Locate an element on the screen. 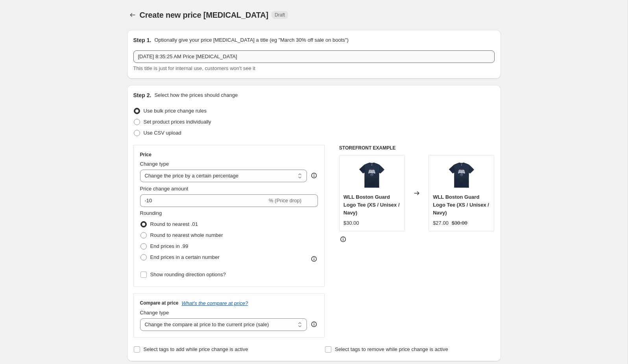  button: What's the compare at price? is located at coordinates (215, 303).